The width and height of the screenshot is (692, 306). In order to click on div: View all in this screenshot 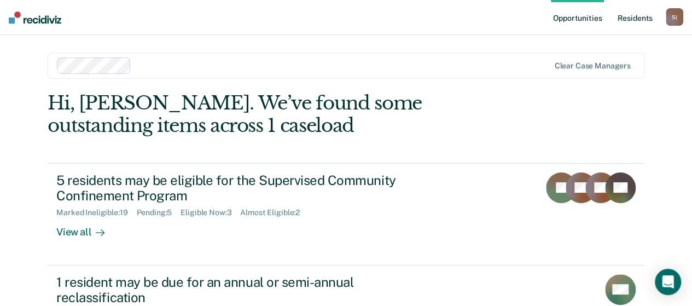, I will do `click(87, 227)`.